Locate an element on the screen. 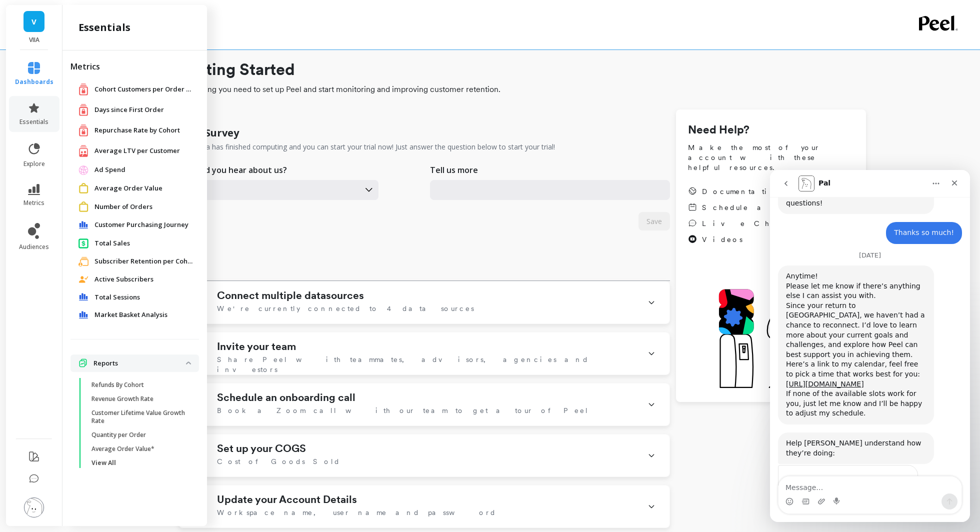  span: Subscriber Retention per Cohort is located at coordinates (145, 261).